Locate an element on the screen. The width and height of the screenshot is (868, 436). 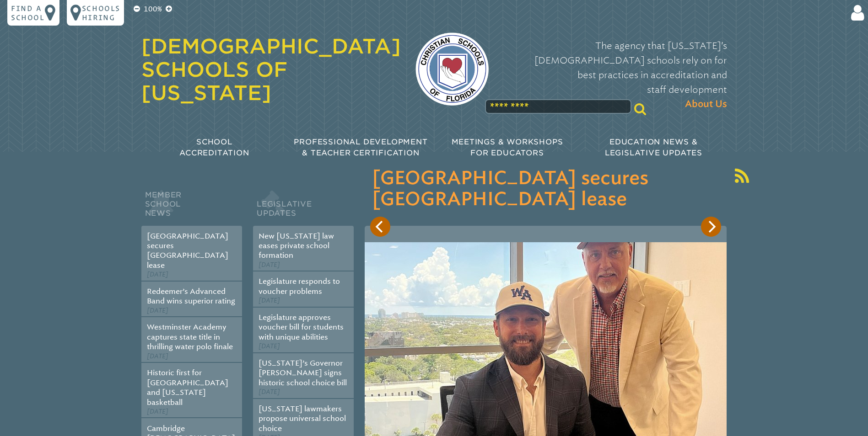
p: Schools Hiring is located at coordinates (102, 13).